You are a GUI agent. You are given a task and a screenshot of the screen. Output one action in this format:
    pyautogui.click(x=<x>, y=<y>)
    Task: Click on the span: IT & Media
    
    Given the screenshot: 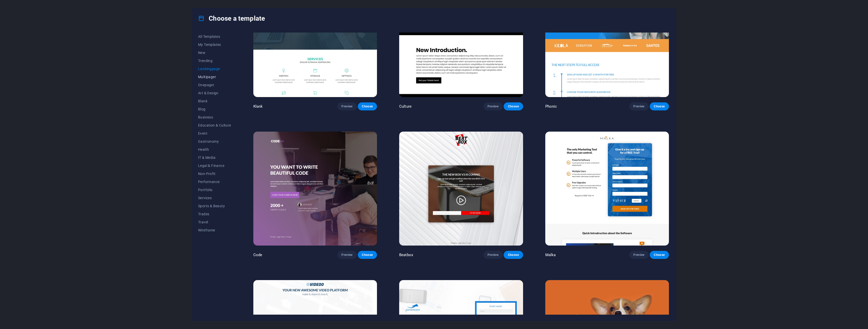 What is the action you would take?
    pyautogui.click(x=215, y=158)
    